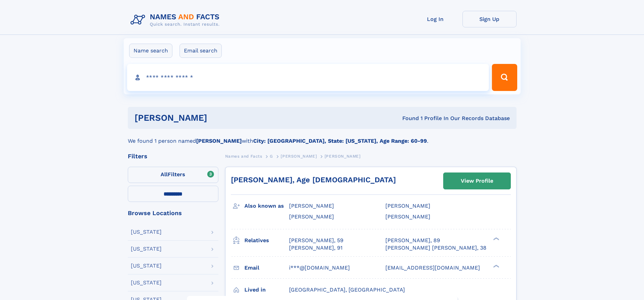  Describe the element at coordinates (266, 290) in the screenshot. I see `h3: Lived in` at that location.